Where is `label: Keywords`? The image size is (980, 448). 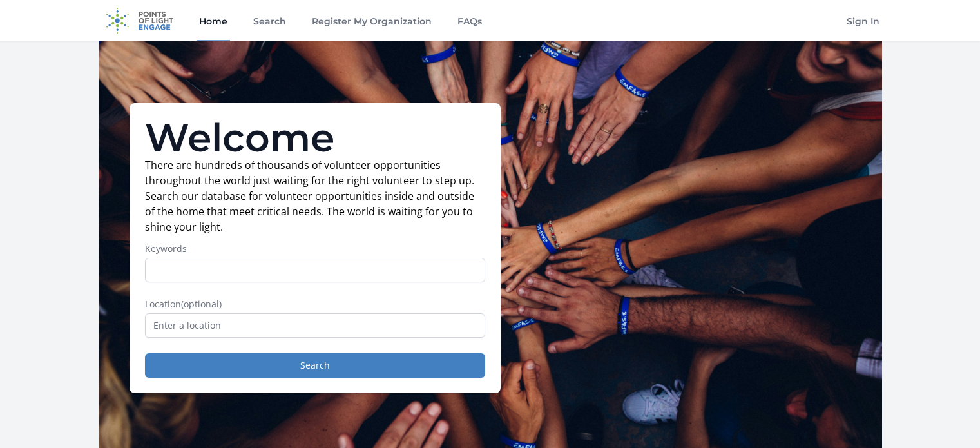 label: Keywords is located at coordinates (315, 249).